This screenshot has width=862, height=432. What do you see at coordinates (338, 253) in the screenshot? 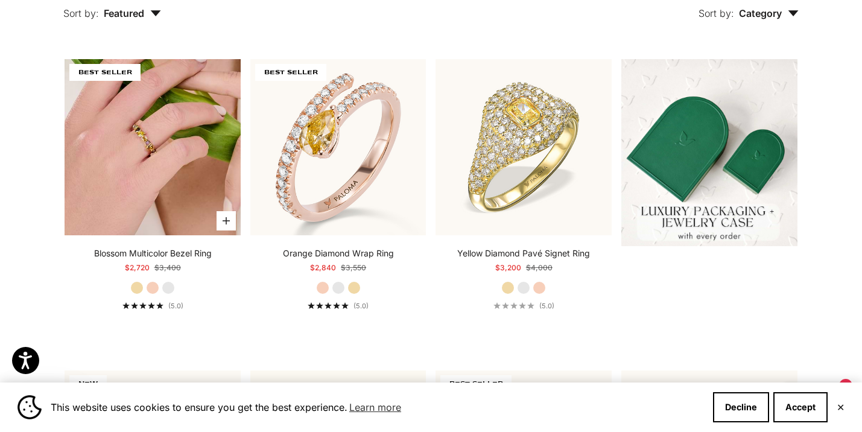
I see `a: Orange Diamond Wrap Ring` at bounding box center [338, 253].